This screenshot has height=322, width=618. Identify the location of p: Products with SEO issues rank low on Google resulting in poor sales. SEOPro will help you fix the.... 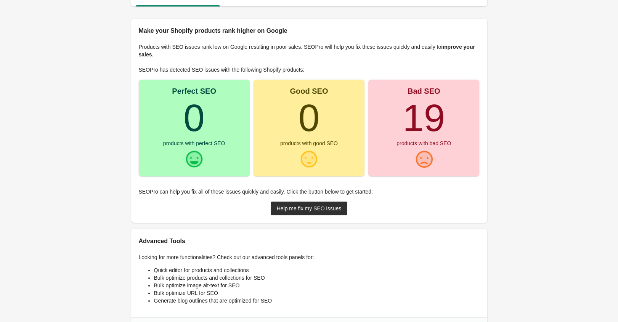
(309, 51).